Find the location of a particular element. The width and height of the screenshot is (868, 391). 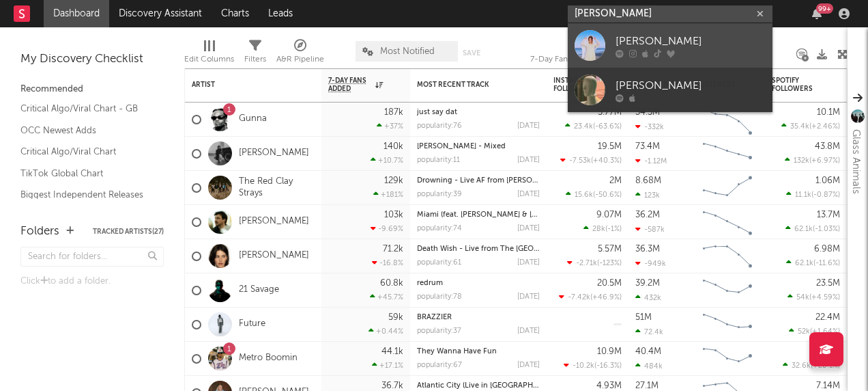

div: popularity: 37 is located at coordinates (439, 331).